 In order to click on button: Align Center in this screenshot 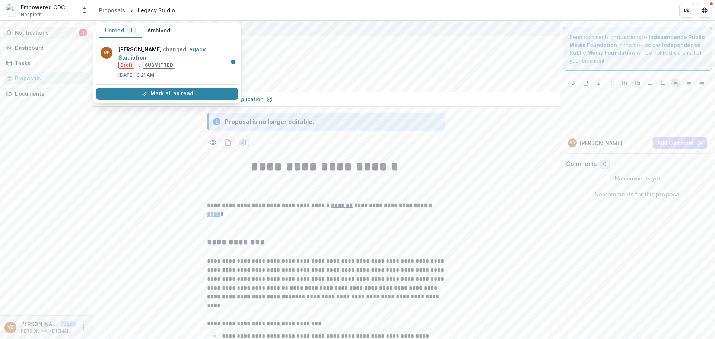, I will do `click(689, 83)`.